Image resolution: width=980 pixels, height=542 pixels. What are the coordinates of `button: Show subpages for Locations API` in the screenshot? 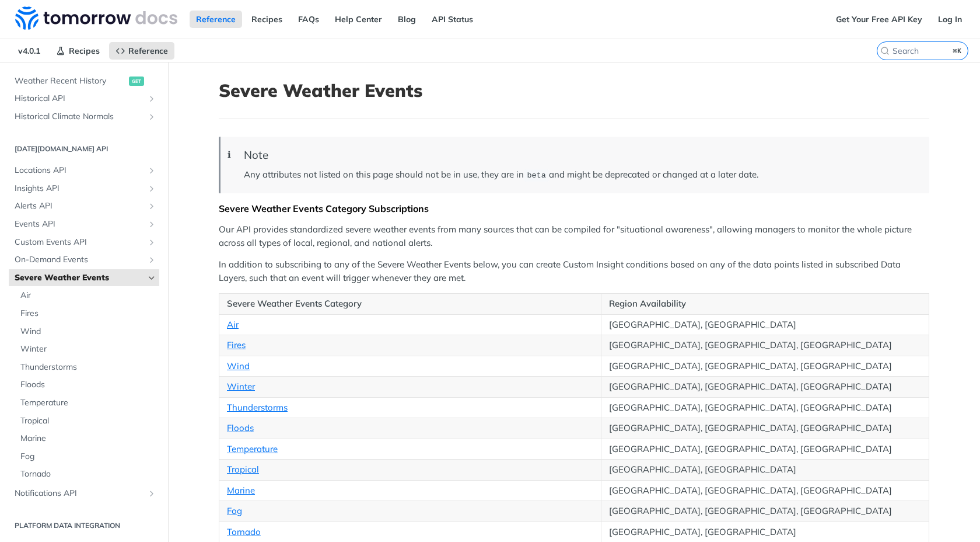 It's located at (152, 171).